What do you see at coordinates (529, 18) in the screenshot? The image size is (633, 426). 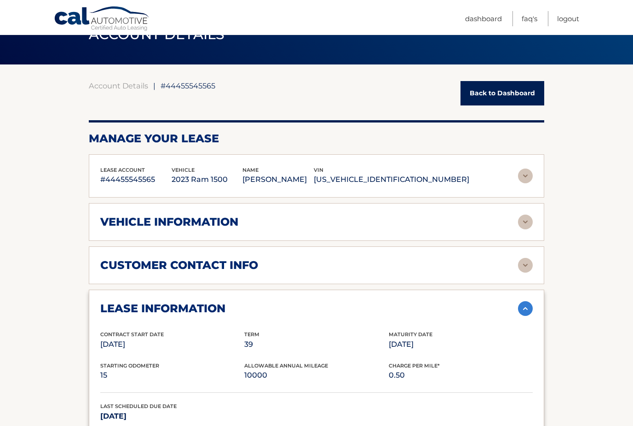 I see `a: FAQ's` at bounding box center [529, 18].